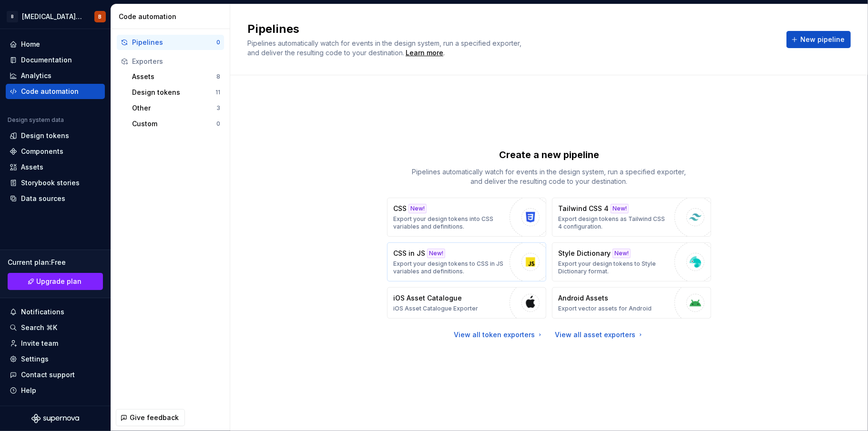 Image resolution: width=868 pixels, height=431 pixels. What do you see at coordinates (43, 199) in the screenshot?
I see `div: Data sources` at bounding box center [43, 199].